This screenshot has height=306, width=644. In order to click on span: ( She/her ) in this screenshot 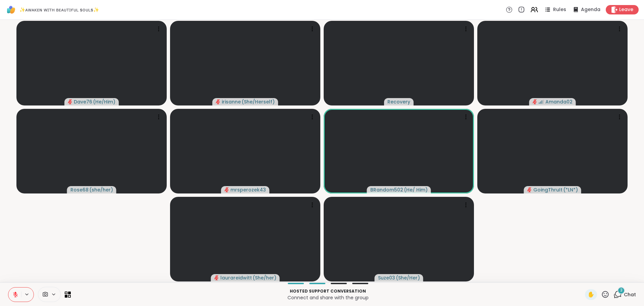, I will do `click(264, 278)`.